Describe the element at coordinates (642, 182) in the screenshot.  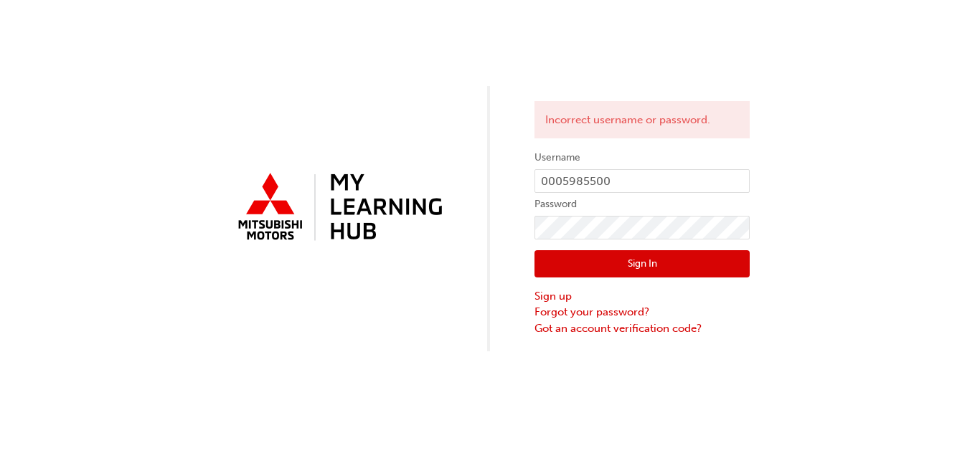
I see `input: Username` at that location.